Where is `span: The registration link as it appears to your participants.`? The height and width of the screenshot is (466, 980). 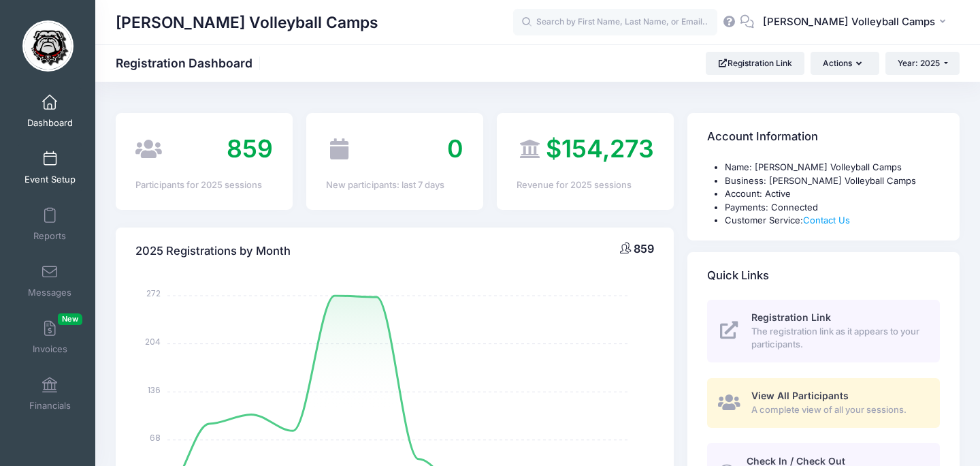
span: The registration link as it appears to your participants. is located at coordinates (838, 338).